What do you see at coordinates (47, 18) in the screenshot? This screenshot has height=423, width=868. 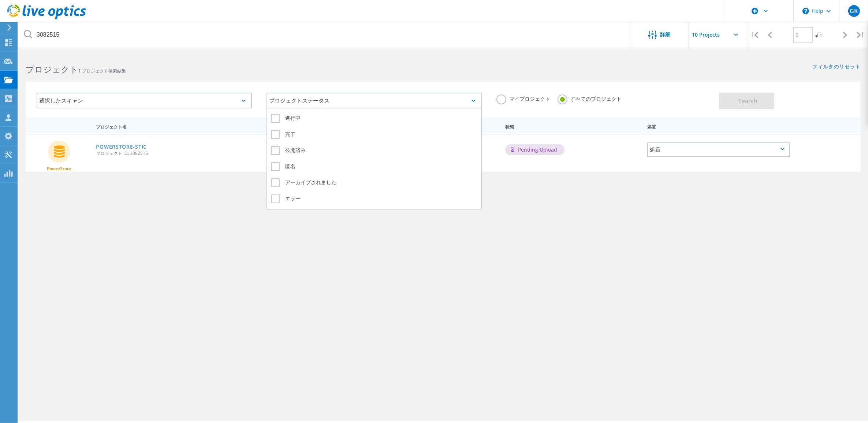 I see `a: Live Optics Dashboard` at bounding box center [47, 18].